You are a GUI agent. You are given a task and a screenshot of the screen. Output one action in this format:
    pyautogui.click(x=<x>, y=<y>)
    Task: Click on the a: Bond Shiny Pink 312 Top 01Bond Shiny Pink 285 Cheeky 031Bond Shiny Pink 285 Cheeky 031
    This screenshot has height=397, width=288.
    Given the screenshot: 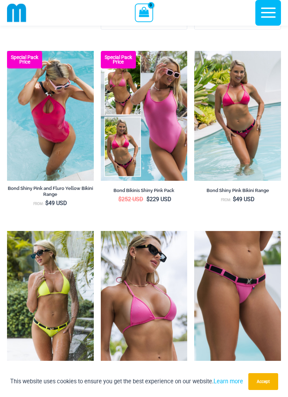 What is the action you would take?
    pyautogui.click(x=144, y=296)
    